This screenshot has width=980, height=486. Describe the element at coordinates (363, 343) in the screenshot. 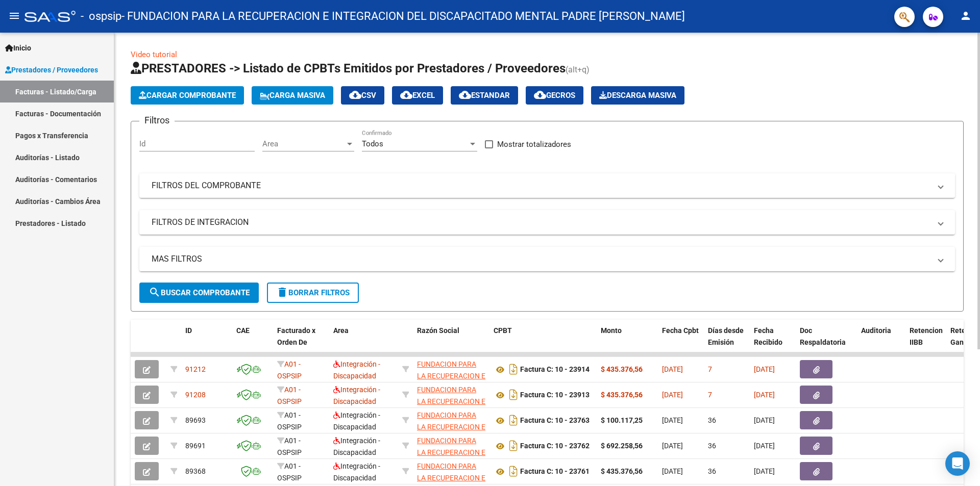

I see `datatable-header-cell: Area` at that location.